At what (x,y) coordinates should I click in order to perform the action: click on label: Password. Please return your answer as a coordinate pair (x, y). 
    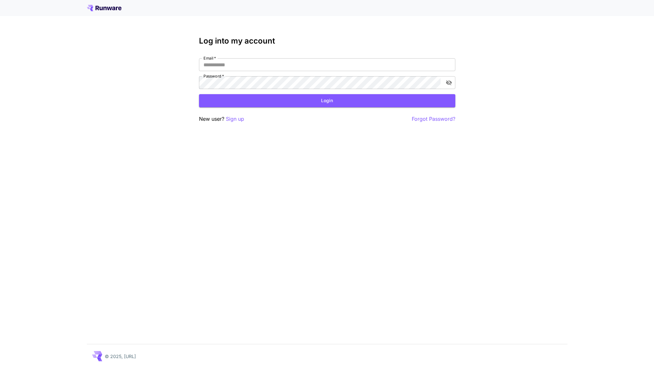
    Looking at the image, I should click on (214, 76).